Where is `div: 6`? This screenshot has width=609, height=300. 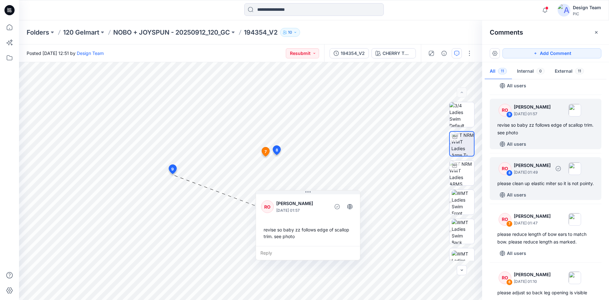
div: 6 is located at coordinates (509, 282).